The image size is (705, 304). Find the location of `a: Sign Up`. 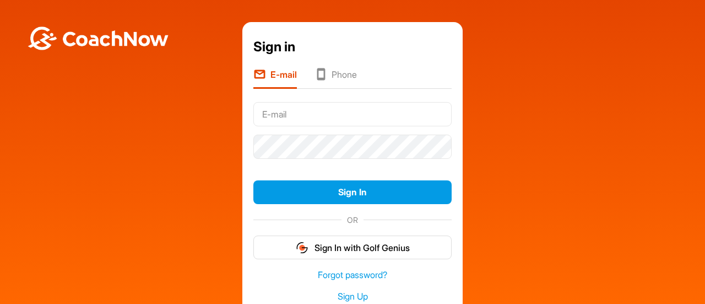

a: Sign Up is located at coordinates (353, 296).